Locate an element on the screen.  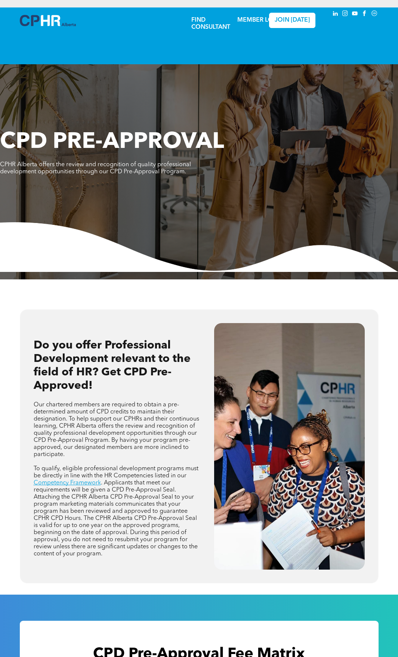
span: . Applicants that meet our requirements will be given a CPD Pre-Approval Seal. Attaching the CPHR... is located at coordinates (115, 518).